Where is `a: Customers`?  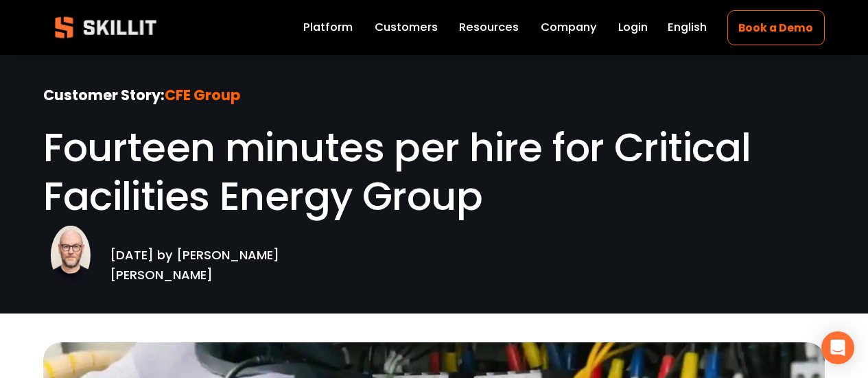 a: Customers is located at coordinates (406, 27).